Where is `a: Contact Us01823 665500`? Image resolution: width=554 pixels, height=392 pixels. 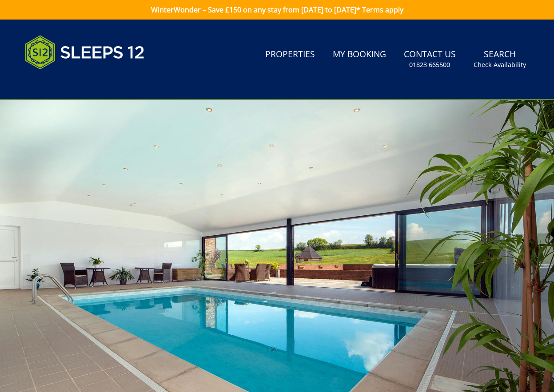 a: Contact Us01823 665500 is located at coordinates (429, 59).